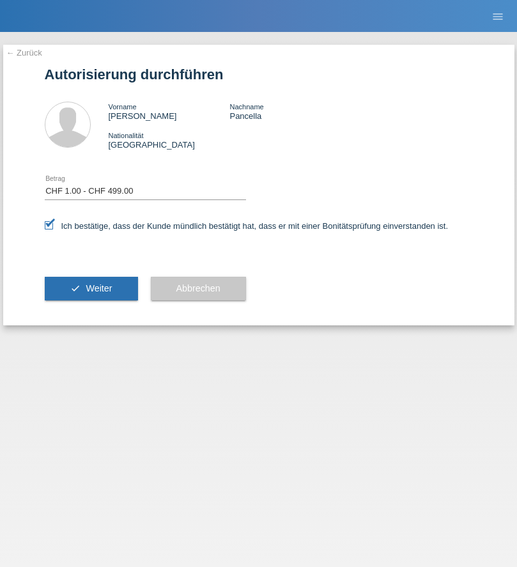 The image size is (517, 567). Describe the element at coordinates (198, 289) in the screenshot. I see `button: Abbrechen` at that location.